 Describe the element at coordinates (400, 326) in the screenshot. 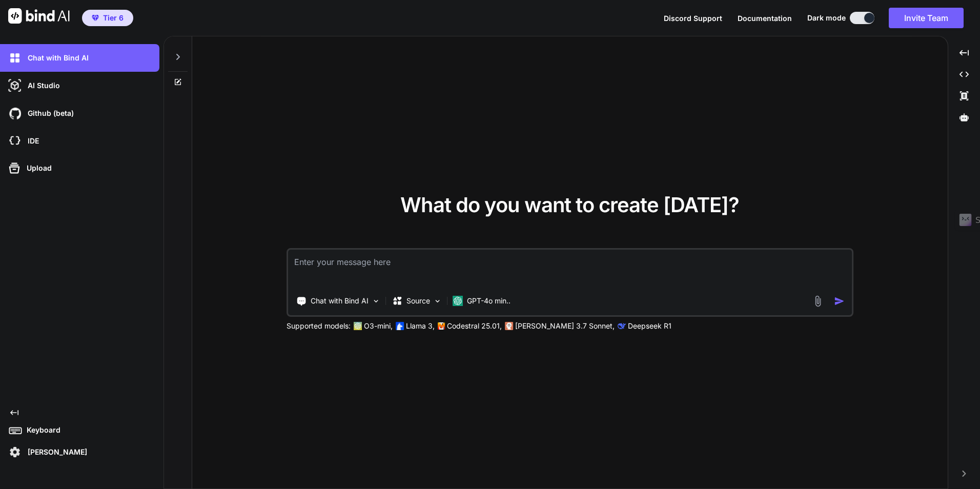

I see `img: Llama2` at that location.